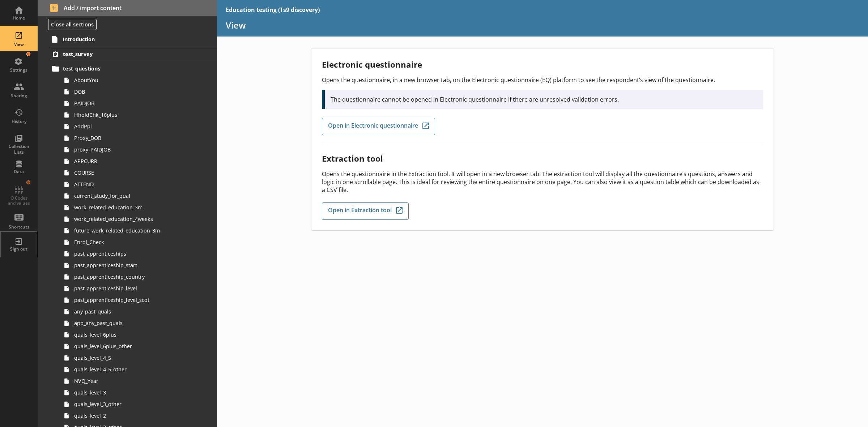 The width and height of the screenshot is (868, 427). Describe the element at coordinates (19, 44) in the screenshot. I see `div: View` at that location.